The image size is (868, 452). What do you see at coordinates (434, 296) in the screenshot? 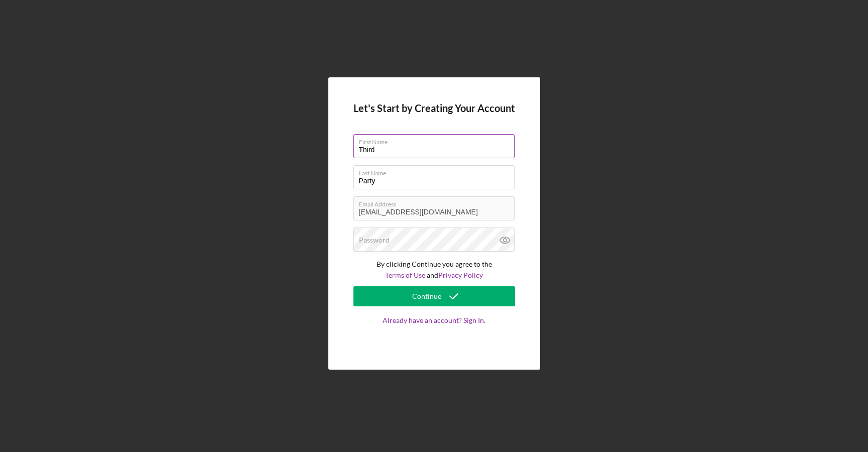
I see `button: Continue` at bounding box center [434, 296].